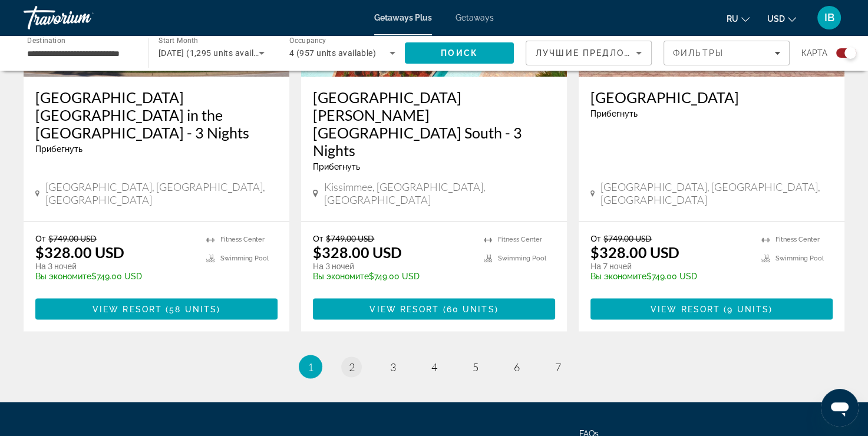  I want to click on button: View Resort(60 units), so click(434, 309).